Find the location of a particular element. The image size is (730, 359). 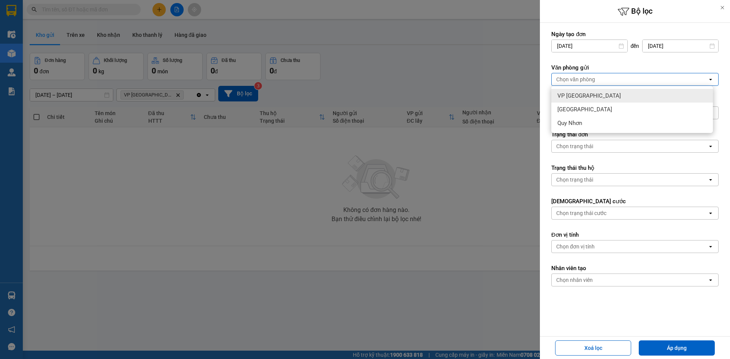

label: Trạng thái đơn is located at coordinates (635, 135).